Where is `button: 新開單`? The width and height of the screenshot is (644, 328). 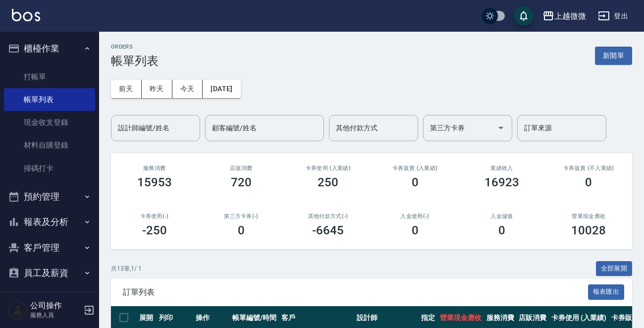 button: 新開單 is located at coordinates (614, 56).